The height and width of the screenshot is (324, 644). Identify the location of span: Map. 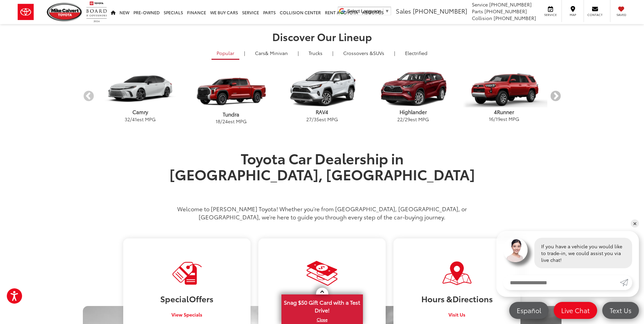
(573, 15).